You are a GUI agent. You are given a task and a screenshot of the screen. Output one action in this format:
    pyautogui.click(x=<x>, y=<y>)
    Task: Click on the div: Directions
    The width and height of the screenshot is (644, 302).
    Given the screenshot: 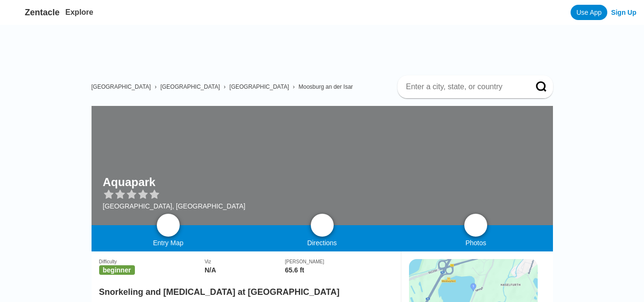 What is the action you would take?
    pyautogui.click(x=322, y=243)
    